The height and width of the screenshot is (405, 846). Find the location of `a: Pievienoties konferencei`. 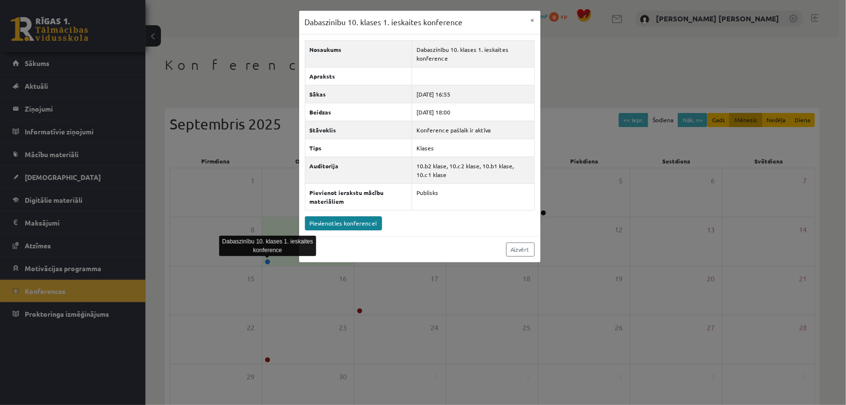

a: Pievienoties konferencei is located at coordinates (343, 223).